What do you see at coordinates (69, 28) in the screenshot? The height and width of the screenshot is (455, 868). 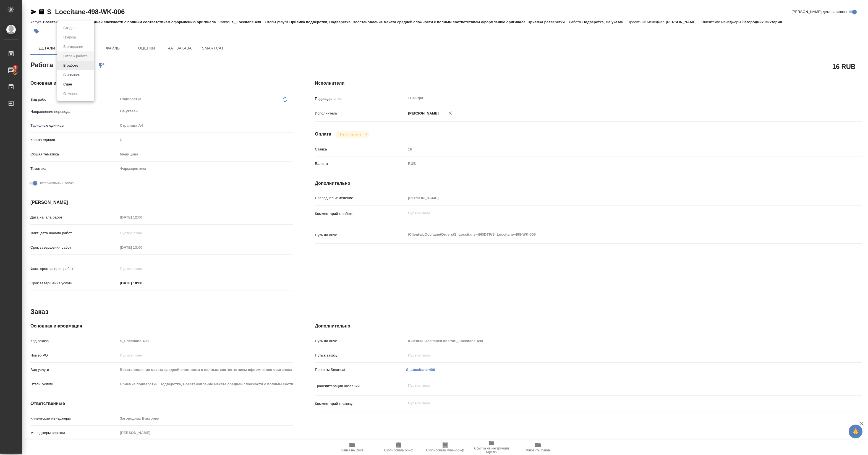 I see `button: Создан` at bounding box center [69, 28].